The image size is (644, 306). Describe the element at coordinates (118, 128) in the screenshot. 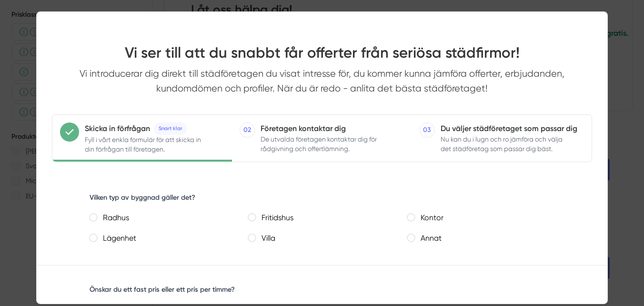

I see `p: Skicka in förfrågan` at that location.